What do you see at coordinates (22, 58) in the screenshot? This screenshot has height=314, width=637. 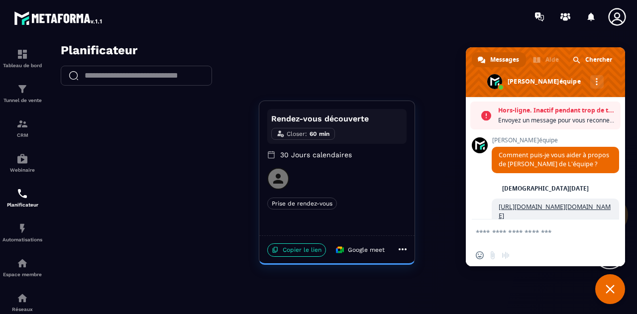 I see `a: formationformationTableau de bord` at bounding box center [22, 58].